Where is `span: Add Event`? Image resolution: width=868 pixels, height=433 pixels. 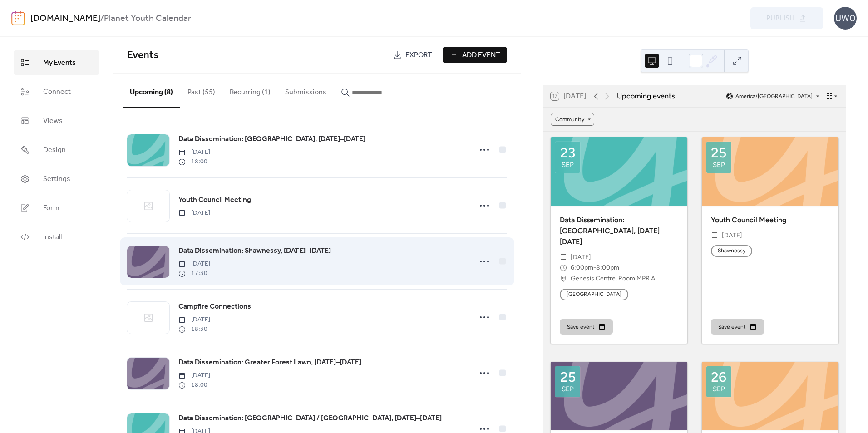 span: Add Event is located at coordinates (481, 55).